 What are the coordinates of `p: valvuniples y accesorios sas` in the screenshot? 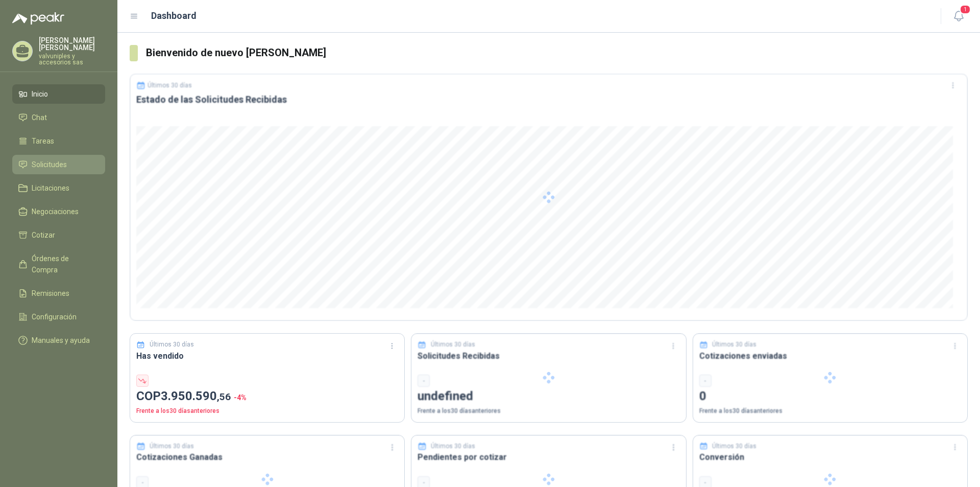 It's located at (72, 60).